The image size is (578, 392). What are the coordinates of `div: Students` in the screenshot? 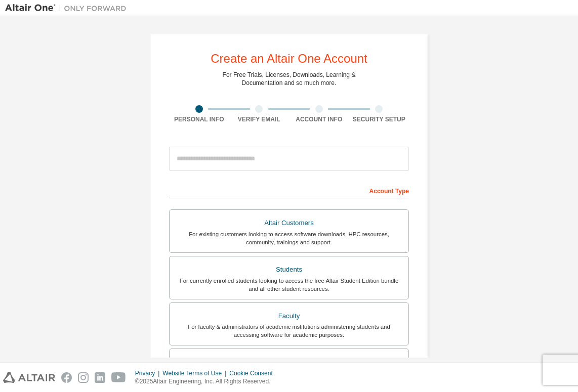 It's located at (289, 269).